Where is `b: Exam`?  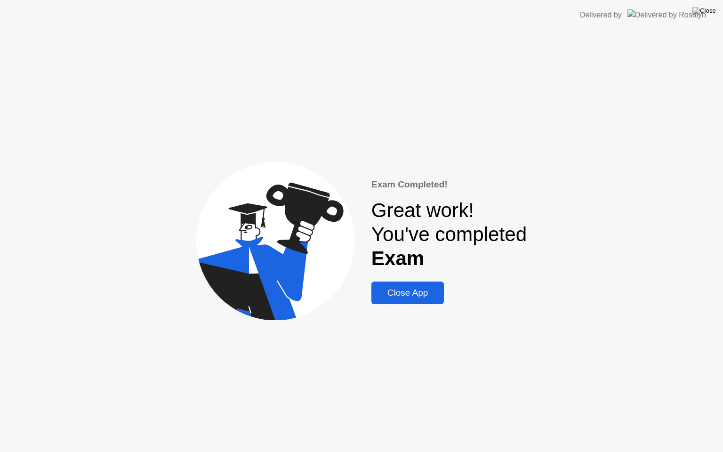
b: Exam is located at coordinates (397, 258).